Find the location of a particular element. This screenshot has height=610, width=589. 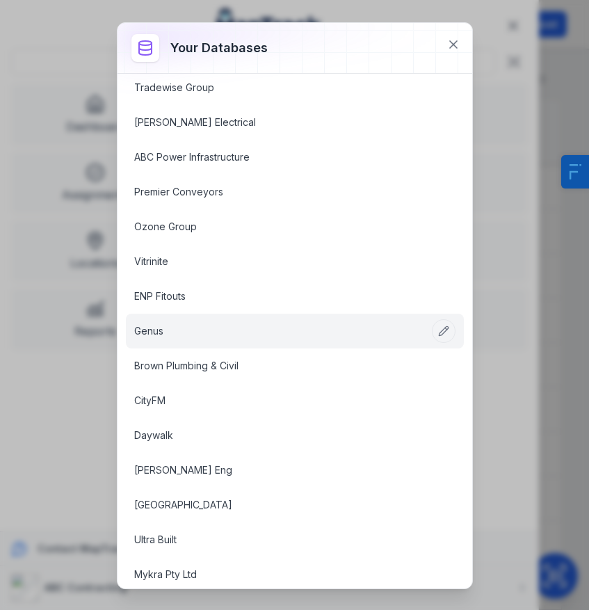

a: Premier Conveyors is located at coordinates (278, 192).